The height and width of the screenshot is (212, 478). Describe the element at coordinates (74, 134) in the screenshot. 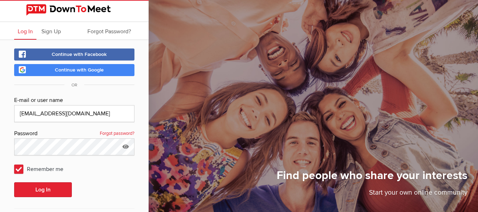

I see `div: Password` at that location.